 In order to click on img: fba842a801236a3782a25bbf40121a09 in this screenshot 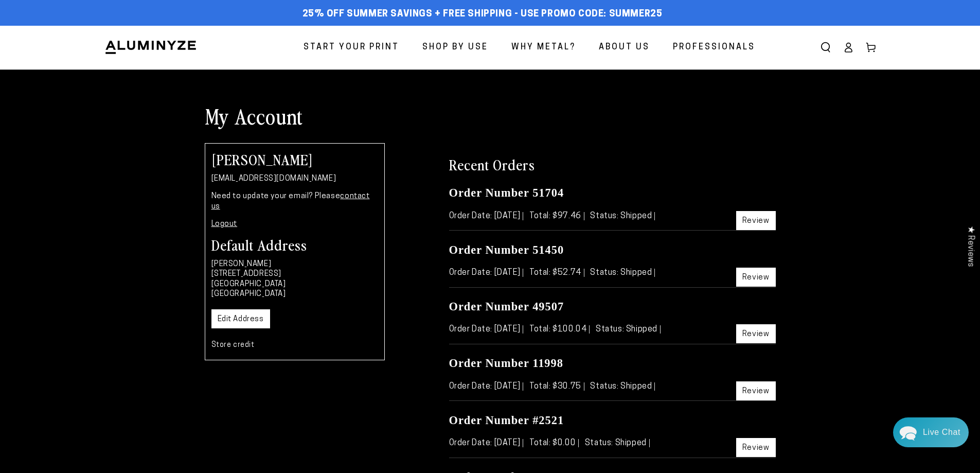, I will do `click(39, 109)`.